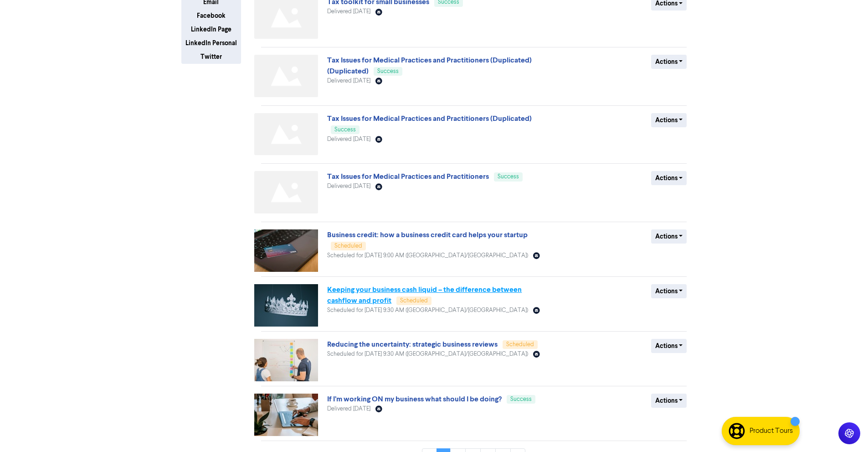 The height and width of the screenshot is (452, 868). I want to click on div: Chat Widget, so click(845, 430).